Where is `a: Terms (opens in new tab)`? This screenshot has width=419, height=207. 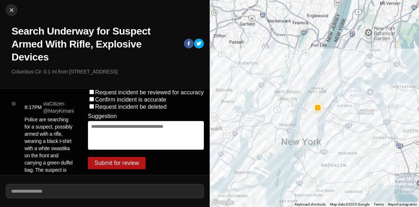 a: Terms (opens in new tab) is located at coordinates (379, 204).